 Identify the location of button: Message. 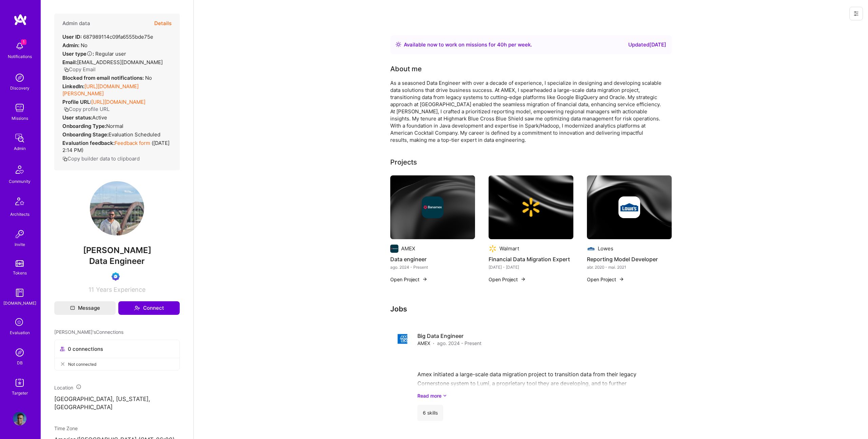
(85, 308).